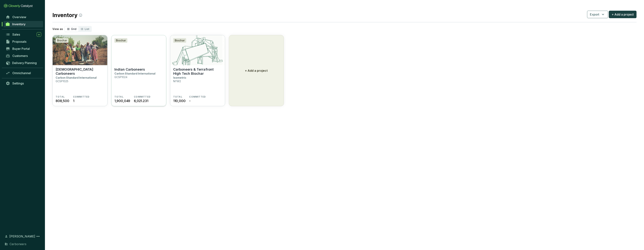 This screenshot has width=644, height=250. Describe the element at coordinates (198, 50) in the screenshot. I see `img: Carboneers & Terrafront High Tech Biochar` at that location.